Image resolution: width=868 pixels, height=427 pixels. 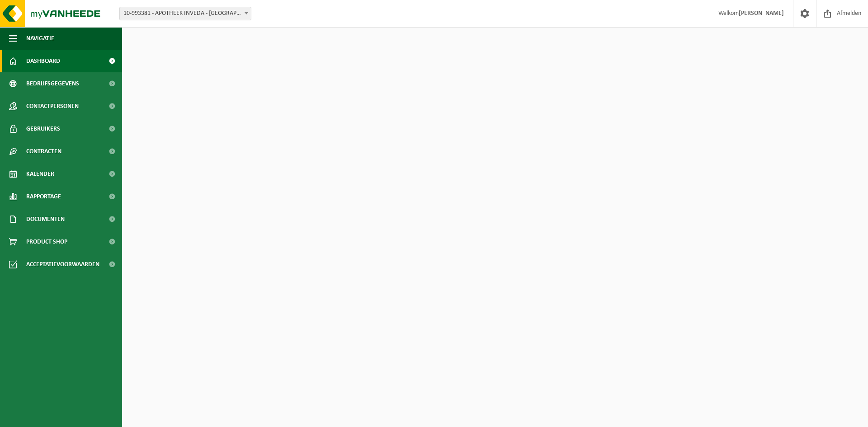 What do you see at coordinates (185, 13) in the screenshot?
I see `span: 10-993381 - APOTHEEK INVEDA - OOSTENDE` at bounding box center [185, 13].